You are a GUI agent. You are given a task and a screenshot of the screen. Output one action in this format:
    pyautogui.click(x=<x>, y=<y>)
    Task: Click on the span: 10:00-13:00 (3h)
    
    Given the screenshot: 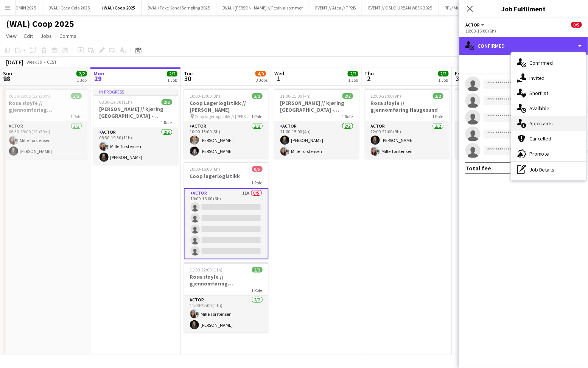 What is the action you would take?
    pyautogui.click(x=205, y=96)
    